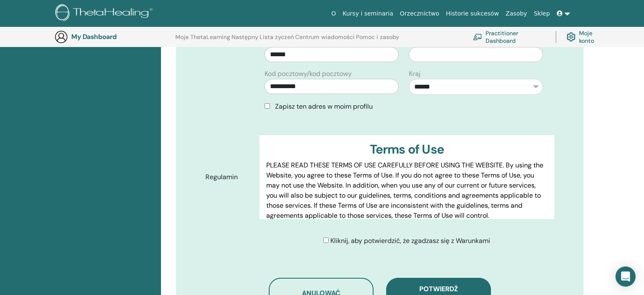 This screenshot has height=295, width=644. Describe the element at coordinates (415, 74) in the screenshot. I see `label: Kraj` at that location.